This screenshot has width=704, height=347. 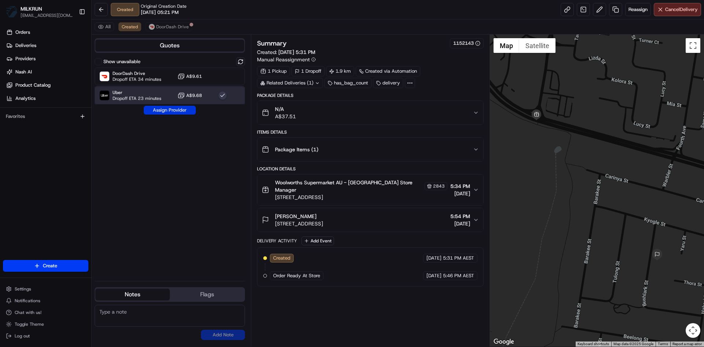 What do you see at coordinates (274, 71) in the screenshot?
I see `div: 1 Pickup` at bounding box center [274, 71].